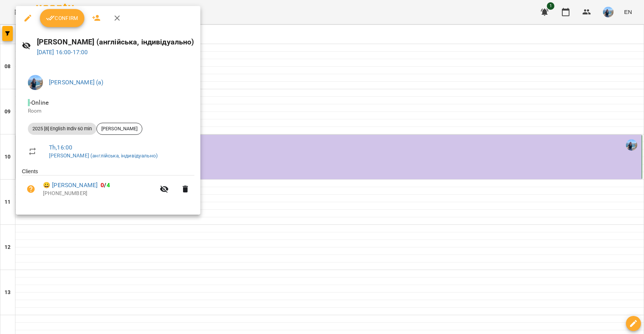 This screenshot has width=644, height=334. What do you see at coordinates (35, 82) in the screenshot?
I see `img: 8b0d75930c4dba3d36228cba45c651ae.jpg` at bounding box center [35, 82].